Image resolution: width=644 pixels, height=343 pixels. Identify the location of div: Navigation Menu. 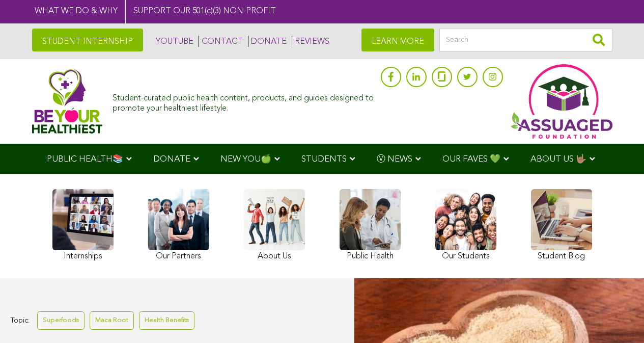
(323, 159).